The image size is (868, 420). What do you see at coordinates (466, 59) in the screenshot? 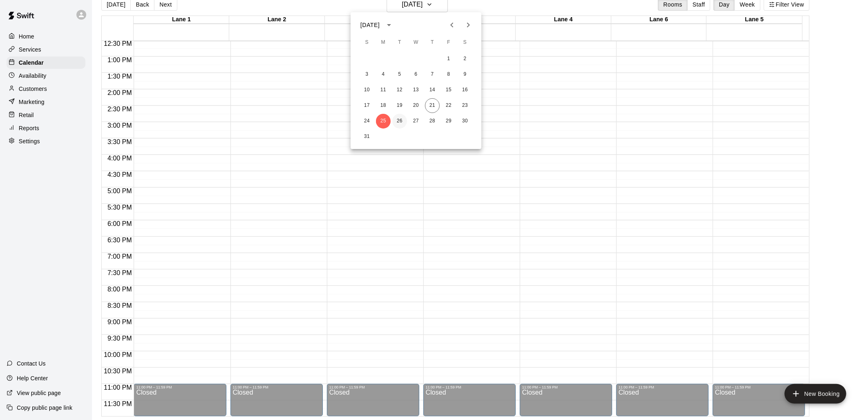
I see `button: 2` at bounding box center [466, 59].